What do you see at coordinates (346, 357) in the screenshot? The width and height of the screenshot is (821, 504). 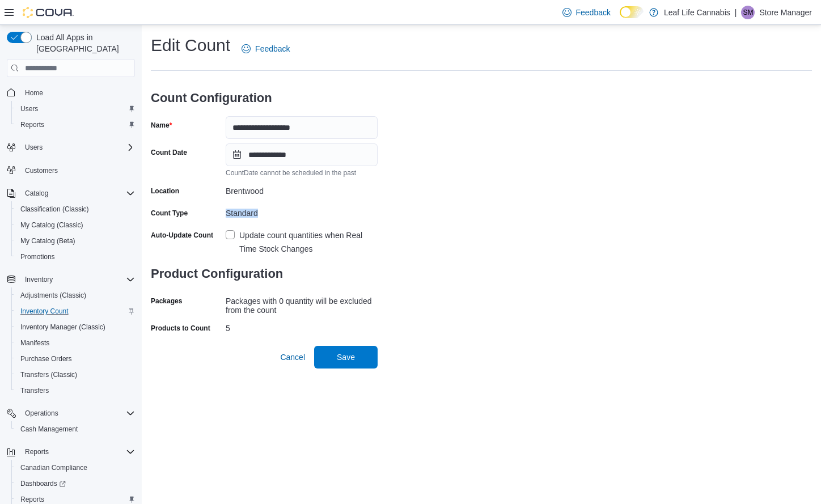 I see `span: Save` at bounding box center [346, 357].